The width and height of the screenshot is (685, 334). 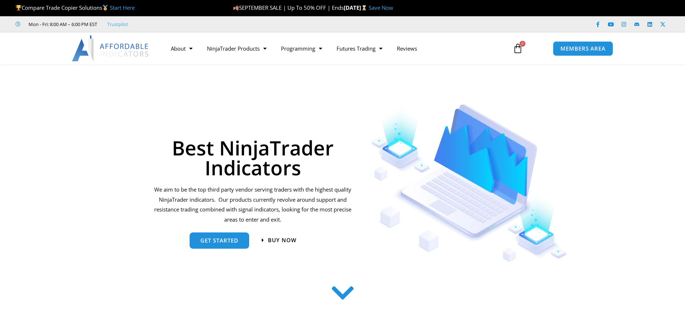 I want to click on span: MEMBERS AREA, so click(x=583, y=48).